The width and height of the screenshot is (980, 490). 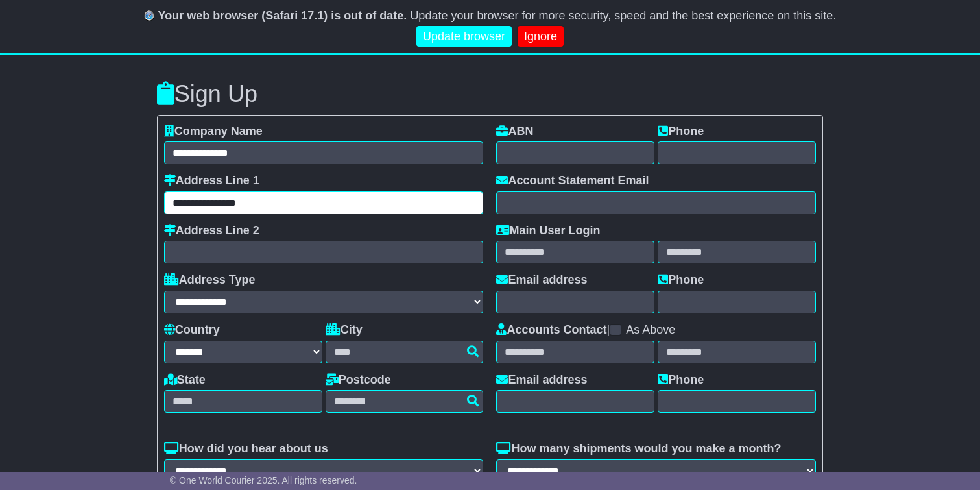 What do you see at coordinates (210, 280) in the screenshot?
I see `label: Address Type` at bounding box center [210, 280].